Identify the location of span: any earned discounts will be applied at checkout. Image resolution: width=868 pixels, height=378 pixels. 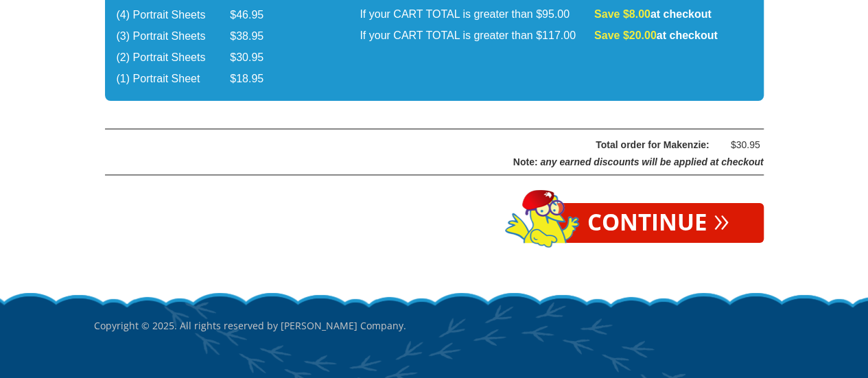
(651, 162).